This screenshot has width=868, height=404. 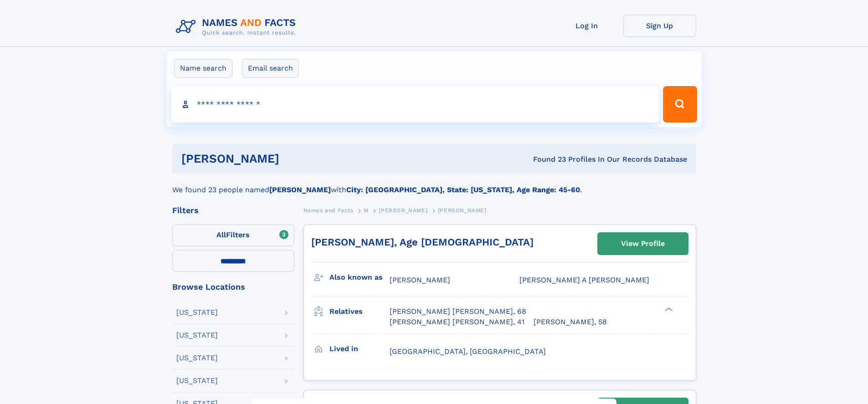 I want to click on h3: Relatives, so click(x=359, y=311).